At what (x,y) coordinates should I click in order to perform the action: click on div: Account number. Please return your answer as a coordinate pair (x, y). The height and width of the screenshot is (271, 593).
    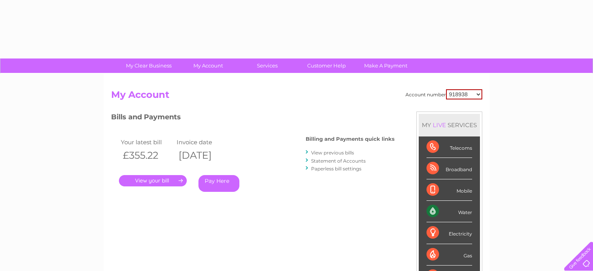
    Looking at the image, I should click on (443, 94).